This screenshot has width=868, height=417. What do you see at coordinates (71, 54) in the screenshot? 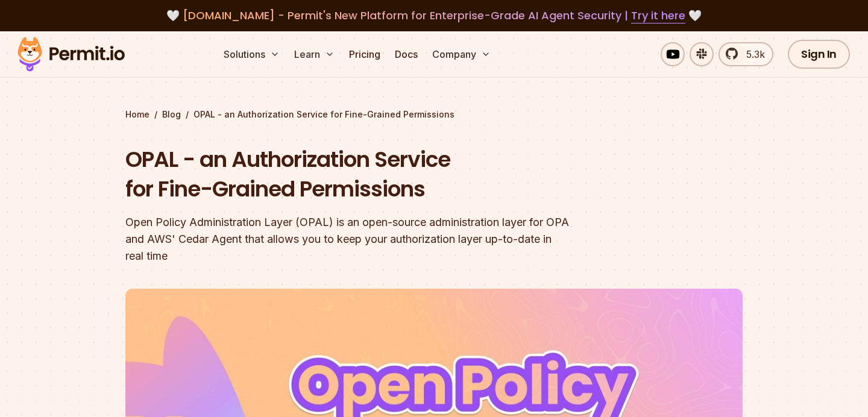
I see `img: Permit logo` at bounding box center [71, 54].